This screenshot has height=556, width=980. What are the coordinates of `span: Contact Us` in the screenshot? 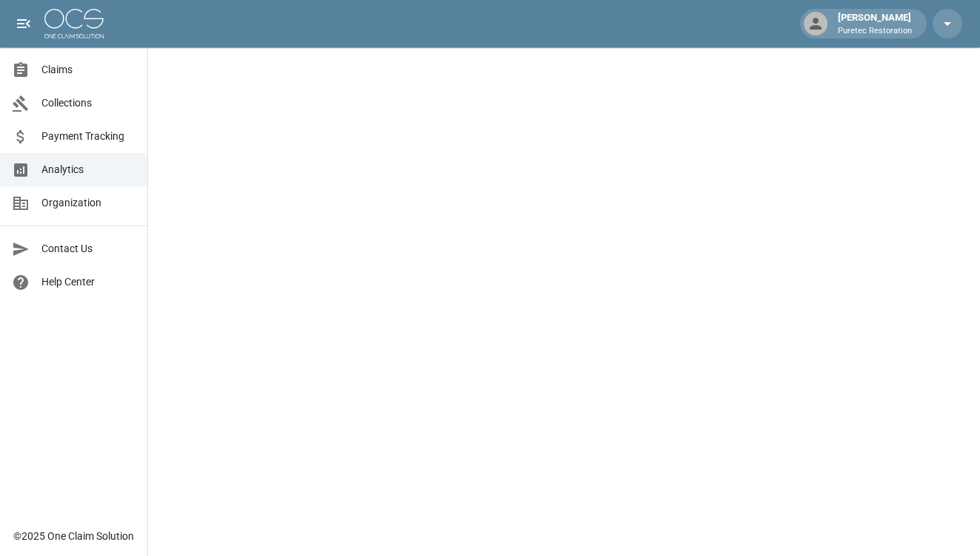 It's located at (88, 248).